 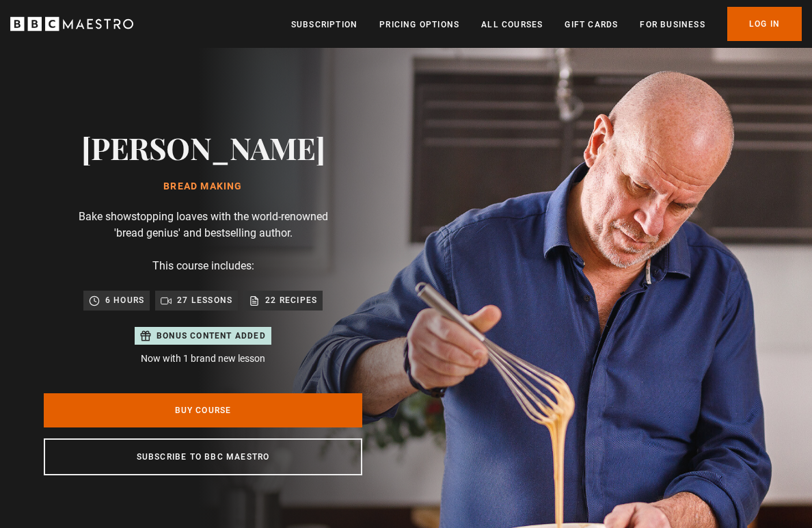 I want to click on p: 6 hours, so click(x=124, y=301).